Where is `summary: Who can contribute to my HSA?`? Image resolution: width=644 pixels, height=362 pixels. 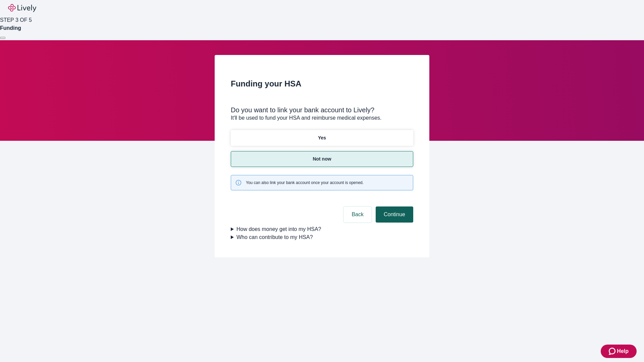
summary: Who can contribute to my HSA? is located at coordinates (322, 237).